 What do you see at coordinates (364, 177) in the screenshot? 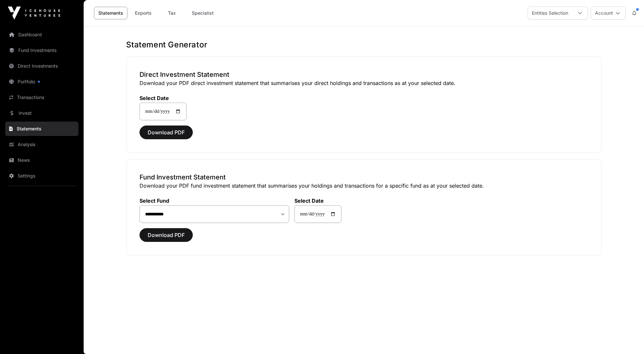
I see `h3: Fund Investment Statement` at bounding box center [364, 177].